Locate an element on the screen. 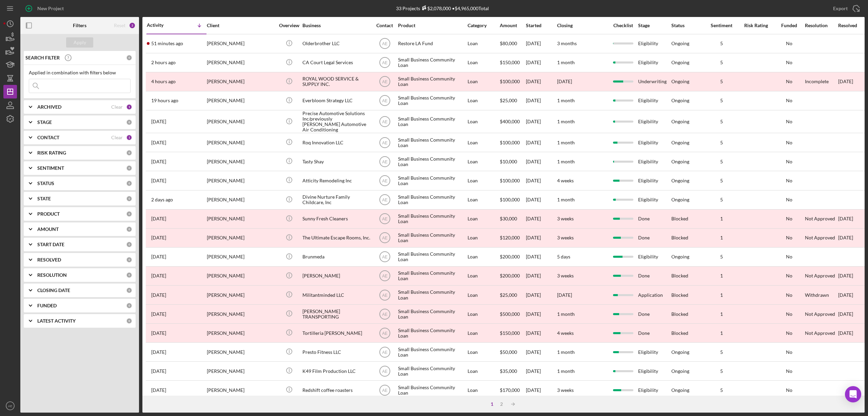 This screenshot has width=868, height=416. time: 2025-10-08 20:16 is located at coordinates (158, 352).